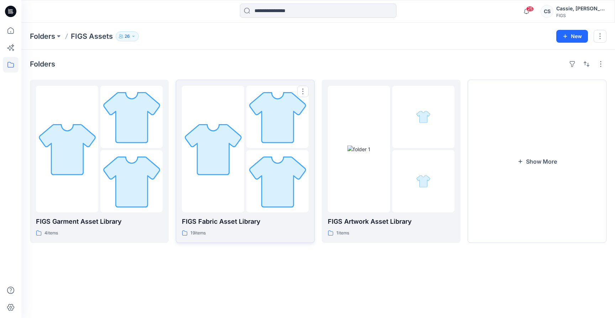  Describe the element at coordinates (343, 233) in the screenshot. I see `p: 1 items` at that location.